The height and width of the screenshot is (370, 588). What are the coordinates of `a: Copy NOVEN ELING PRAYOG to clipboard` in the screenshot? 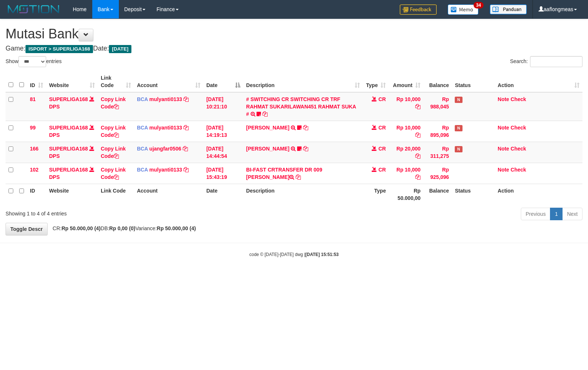 It's located at (306, 149).